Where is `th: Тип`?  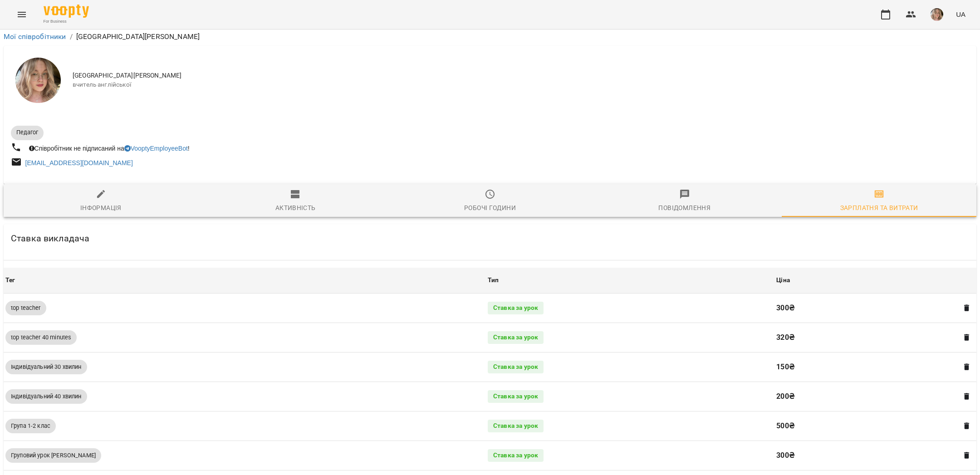 th: Тип is located at coordinates (630, 280).